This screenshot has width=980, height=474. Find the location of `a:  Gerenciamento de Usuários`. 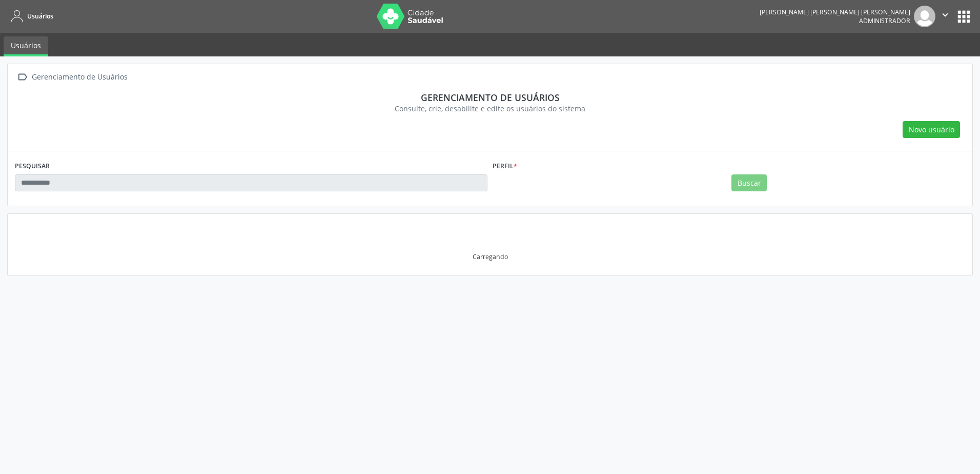

a:  Gerenciamento de Usuários is located at coordinates (72, 77).